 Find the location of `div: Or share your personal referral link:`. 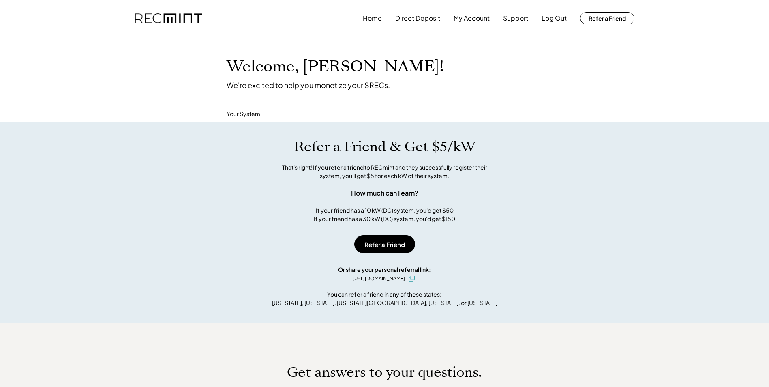

div: Or share your personal referral link: is located at coordinates (384, 269).